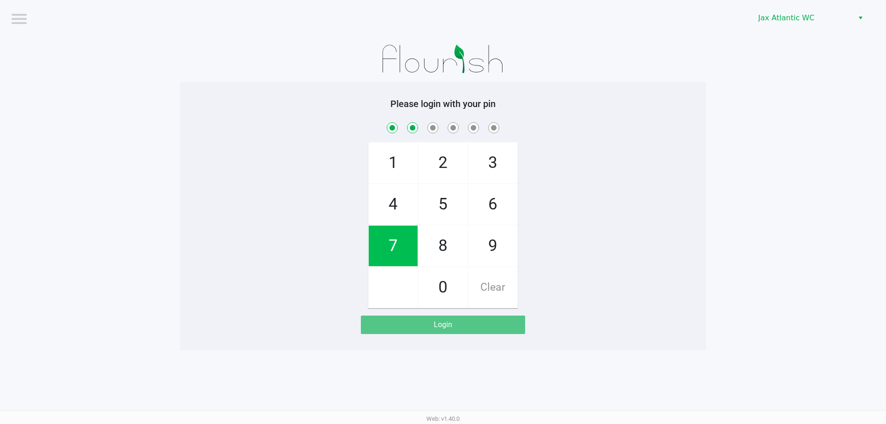  Describe the element at coordinates (493, 246) in the screenshot. I see `span: 9` at that location.